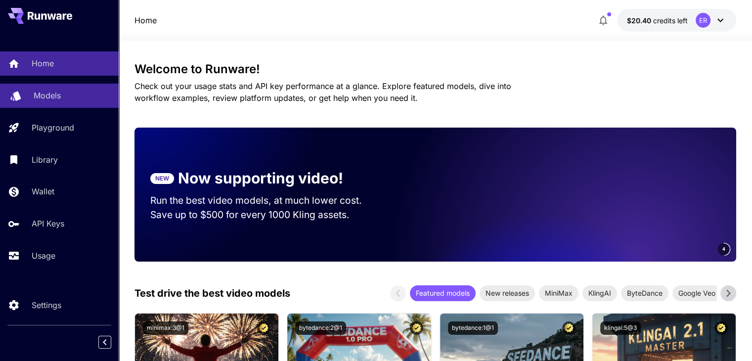 This screenshot has width=752, height=361. What do you see at coordinates (657, 20) in the screenshot?
I see `div: $20.40163` at bounding box center [657, 20].